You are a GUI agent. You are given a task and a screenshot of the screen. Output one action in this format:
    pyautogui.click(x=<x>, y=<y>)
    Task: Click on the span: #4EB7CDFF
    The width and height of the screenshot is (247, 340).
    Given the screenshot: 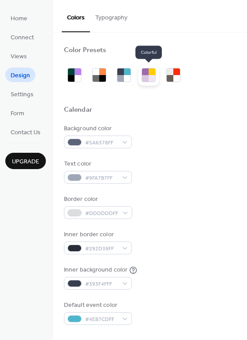 What is the action you would take?
    pyautogui.click(x=102, y=319)
    